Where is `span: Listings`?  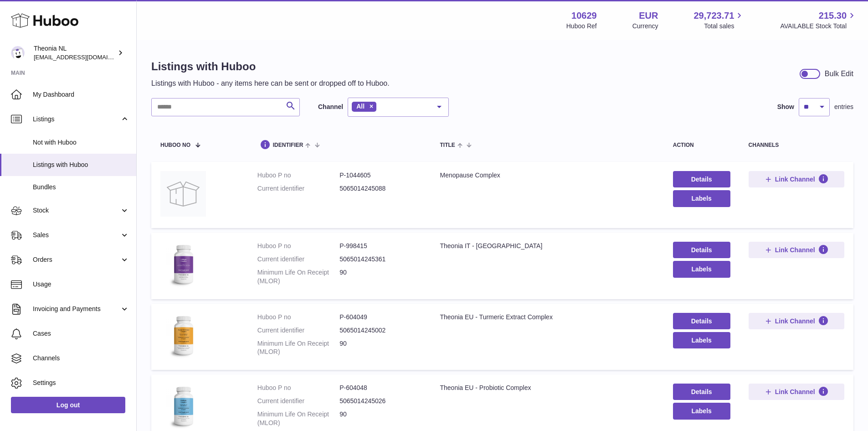
span: Listings is located at coordinates (76, 119).